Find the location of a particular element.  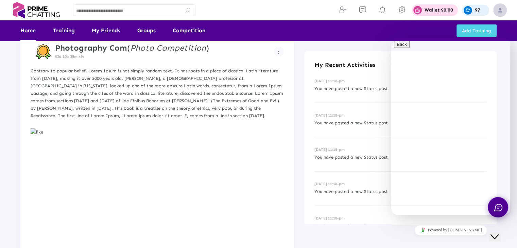

i: Photo Competition is located at coordinates (168, 48).